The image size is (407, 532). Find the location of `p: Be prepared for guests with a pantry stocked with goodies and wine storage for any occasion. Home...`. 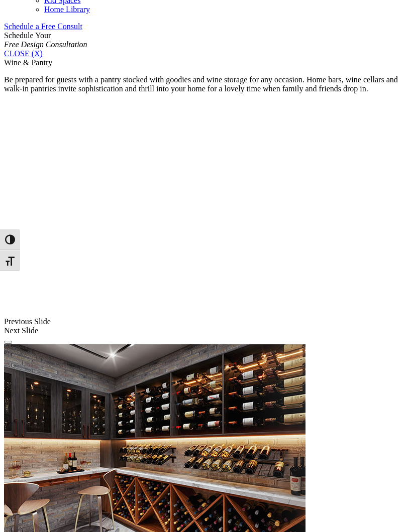

p: Be prepared for guests with a pantry stocked with goodies and wine storage for any occasion. Home... is located at coordinates (203, 84).